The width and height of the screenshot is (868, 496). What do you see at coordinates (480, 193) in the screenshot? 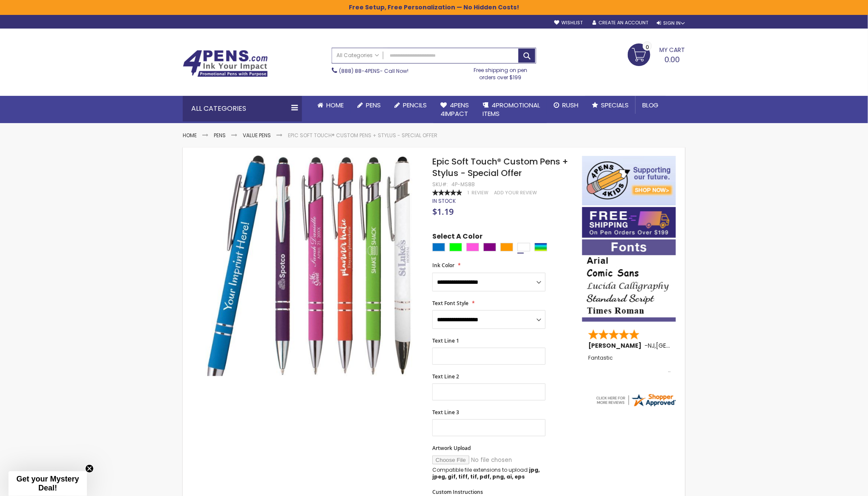
I see `span: Review` at bounding box center [480, 193].